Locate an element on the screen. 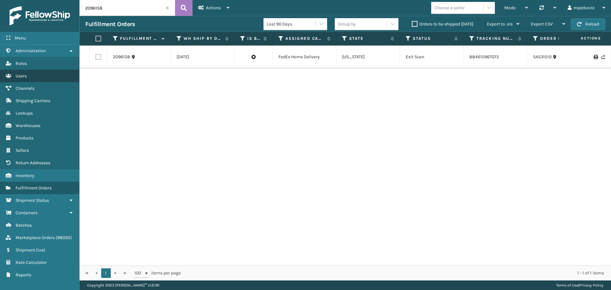  span: items per page is located at coordinates (158, 273).